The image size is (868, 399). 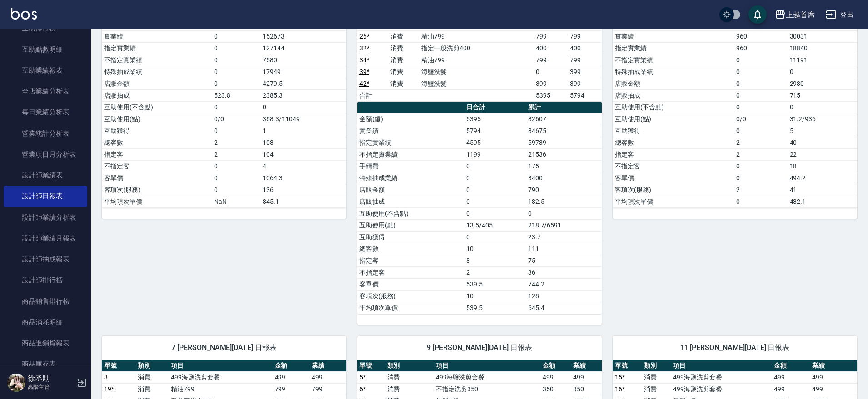 I want to click on td: 539.5, so click(x=495, y=308).